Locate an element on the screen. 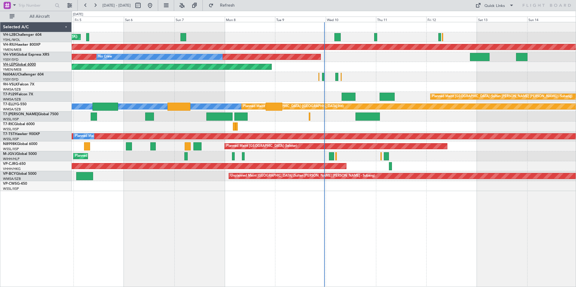  div: Planned Maint is located at coordinates (86, 136).